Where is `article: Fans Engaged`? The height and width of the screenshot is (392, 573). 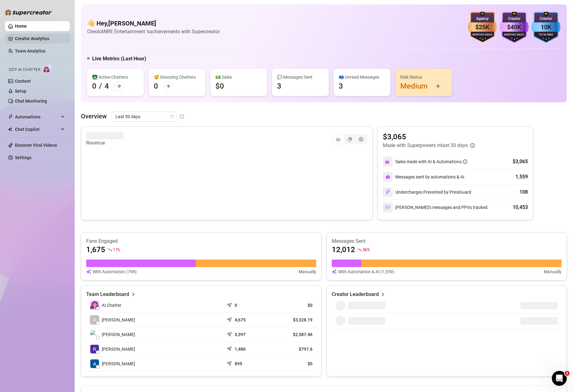 article: Fans Engaged is located at coordinates (201, 241).